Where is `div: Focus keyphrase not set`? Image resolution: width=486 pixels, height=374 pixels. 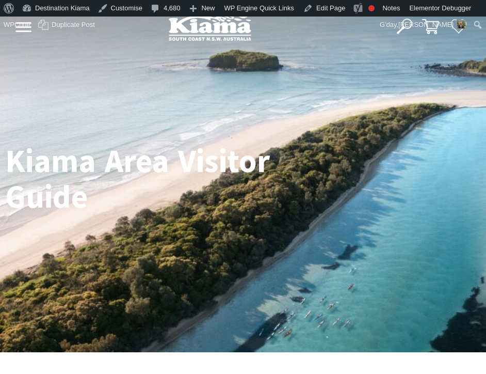
div: Focus keyphrase not set is located at coordinates (371, 8).